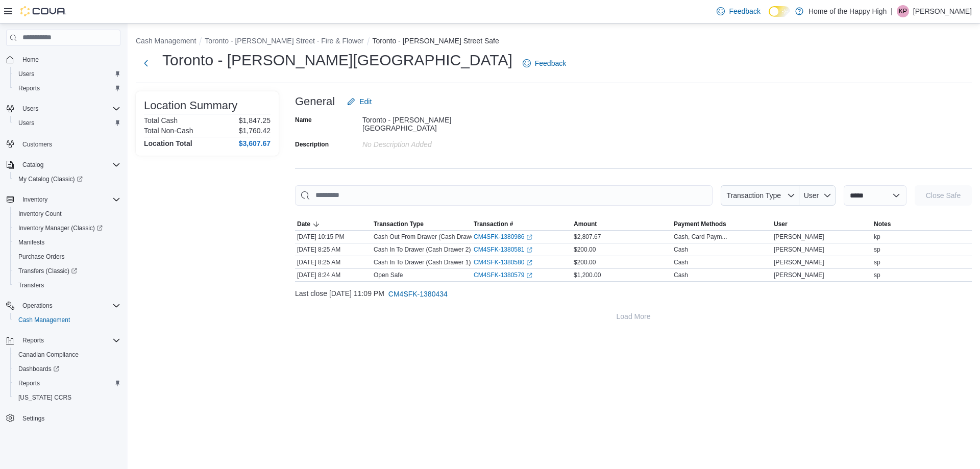 Image resolution: width=980 pixels, height=469 pixels. I want to click on button: Date, so click(334, 224).